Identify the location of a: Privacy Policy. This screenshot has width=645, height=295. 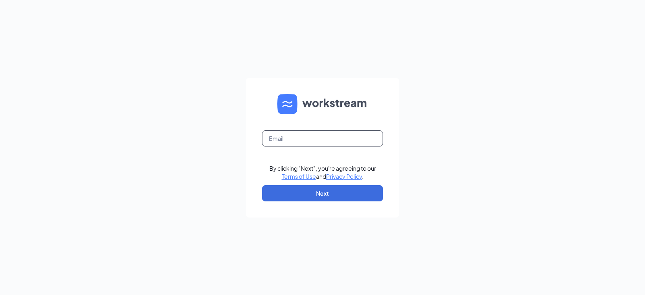
(344, 176).